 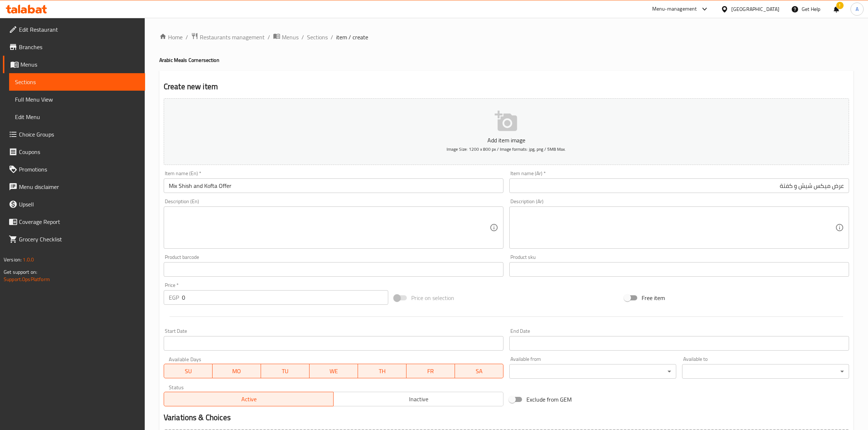 What do you see at coordinates (679, 270) in the screenshot?
I see `input: Please enter product sku` at bounding box center [679, 270].